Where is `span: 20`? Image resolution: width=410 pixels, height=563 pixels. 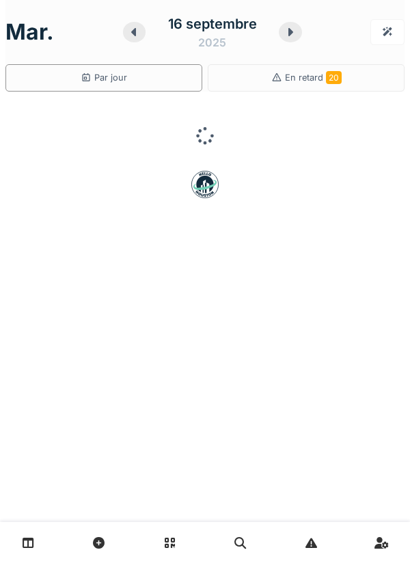 span: 20 is located at coordinates (334, 77).